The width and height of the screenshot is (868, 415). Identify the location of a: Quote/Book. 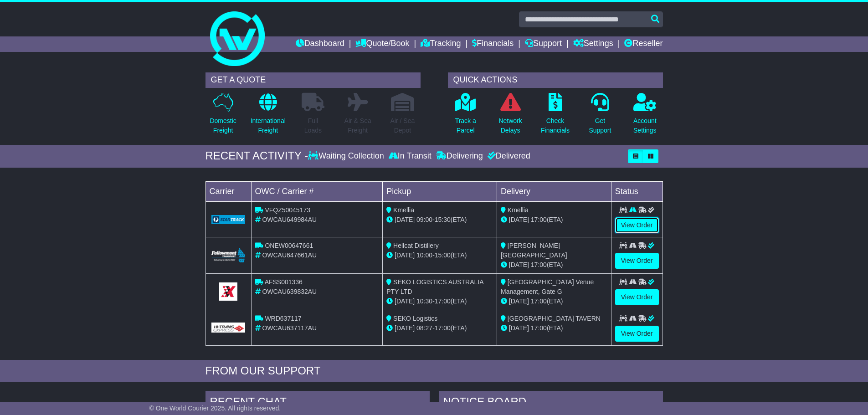
(382, 44).